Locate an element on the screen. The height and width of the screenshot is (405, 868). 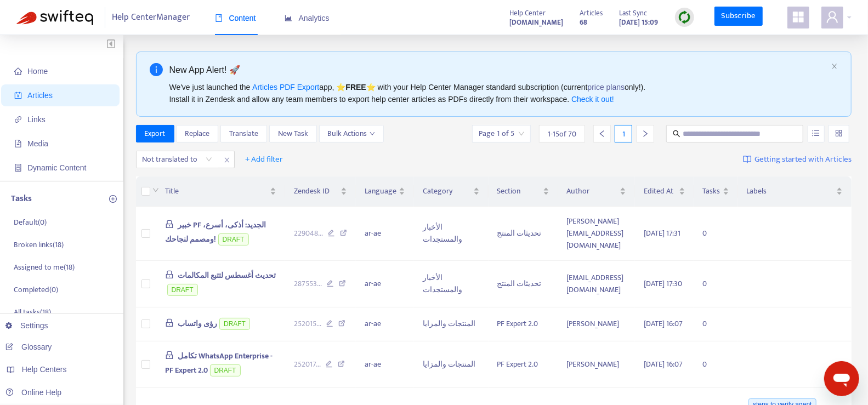
a: Online Help is located at coordinates (34, 393).